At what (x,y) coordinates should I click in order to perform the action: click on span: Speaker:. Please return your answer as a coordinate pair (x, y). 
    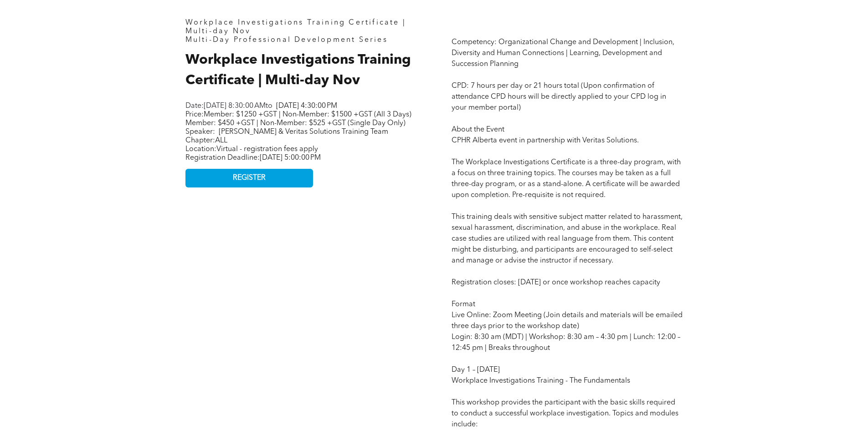
    Looking at the image, I should click on (200, 132).